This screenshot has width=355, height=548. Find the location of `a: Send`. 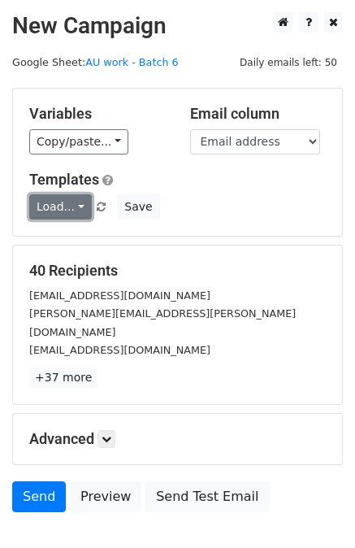

a: Send is located at coordinates (39, 497).